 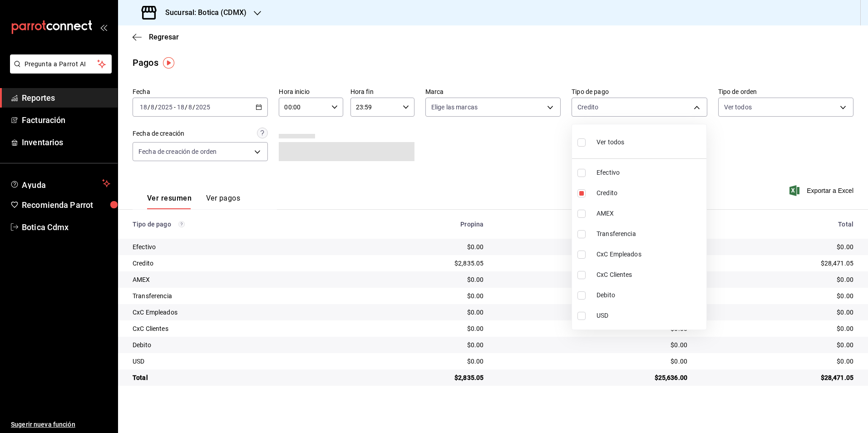 I want to click on span: Transferencia, so click(x=649, y=234).